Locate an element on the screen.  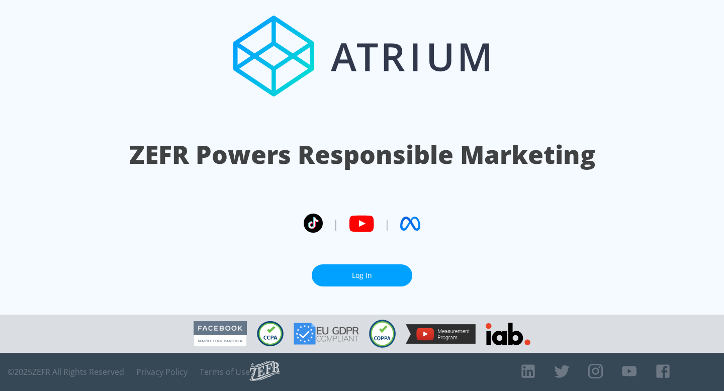
img: Facebook Marketing Partner is located at coordinates (220, 334).